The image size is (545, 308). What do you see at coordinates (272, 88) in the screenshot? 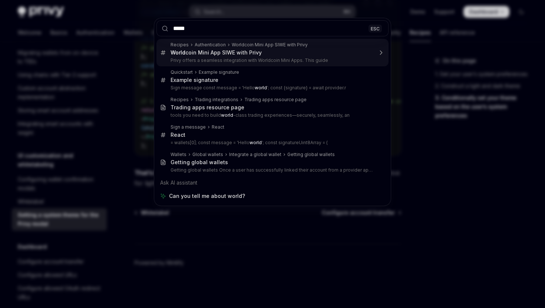
I see `p: Sign message const message = 'Hello '; const {signature} = await provider.r` at bounding box center [272, 88].